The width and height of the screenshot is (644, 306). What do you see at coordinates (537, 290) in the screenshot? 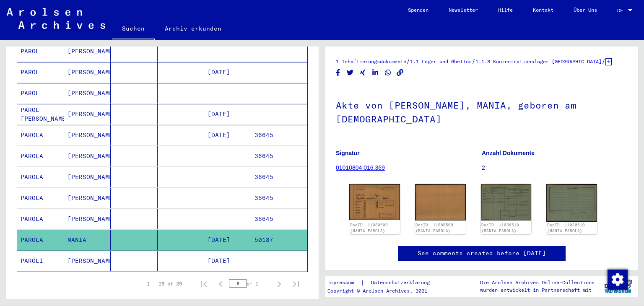
I see `p: wurden entwickelt in Partnerschaft mit` at bounding box center [537, 290].